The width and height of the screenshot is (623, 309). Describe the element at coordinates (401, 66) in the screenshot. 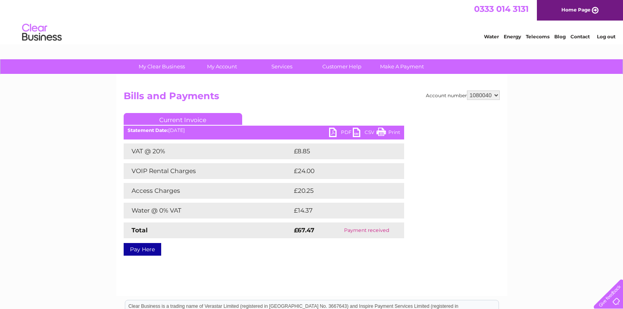

I see `a: Make A Payment` at that location.